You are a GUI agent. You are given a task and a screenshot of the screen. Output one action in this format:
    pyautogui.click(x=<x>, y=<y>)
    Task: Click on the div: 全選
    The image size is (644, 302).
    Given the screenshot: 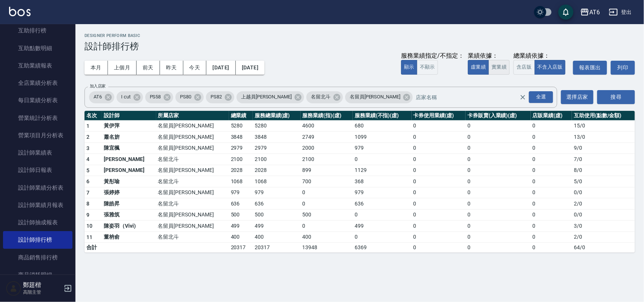 What is the action you would take?
    pyautogui.click(x=541, y=97)
    